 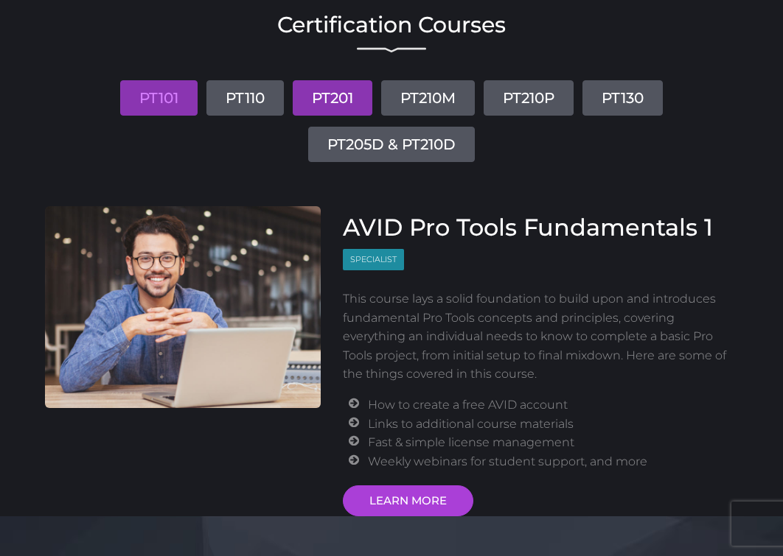 I want to click on a: PT210P, so click(x=528, y=98).